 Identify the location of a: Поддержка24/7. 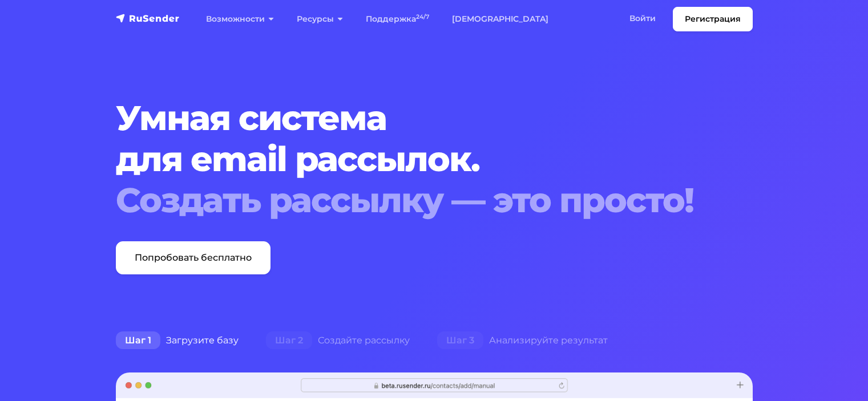
(397, 19).